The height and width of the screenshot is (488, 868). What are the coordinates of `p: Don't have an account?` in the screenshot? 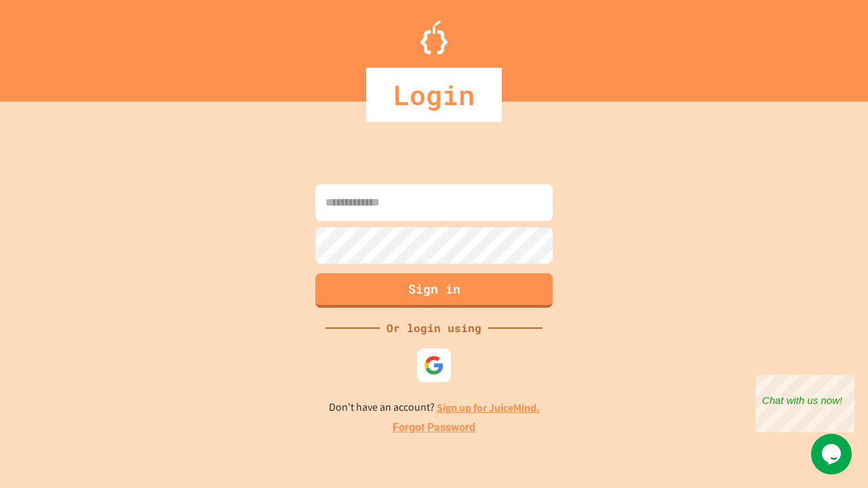 It's located at (434, 407).